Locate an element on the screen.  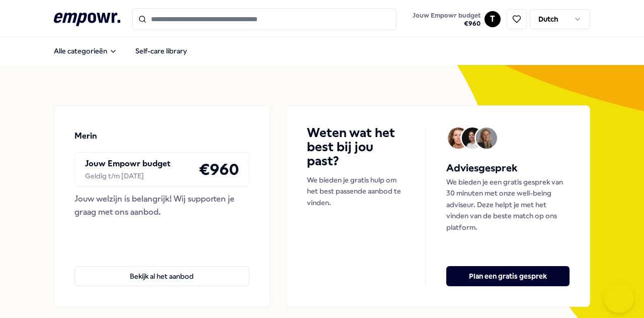
h4: Weten wat het best bij jou past? is located at coordinates (356, 147).